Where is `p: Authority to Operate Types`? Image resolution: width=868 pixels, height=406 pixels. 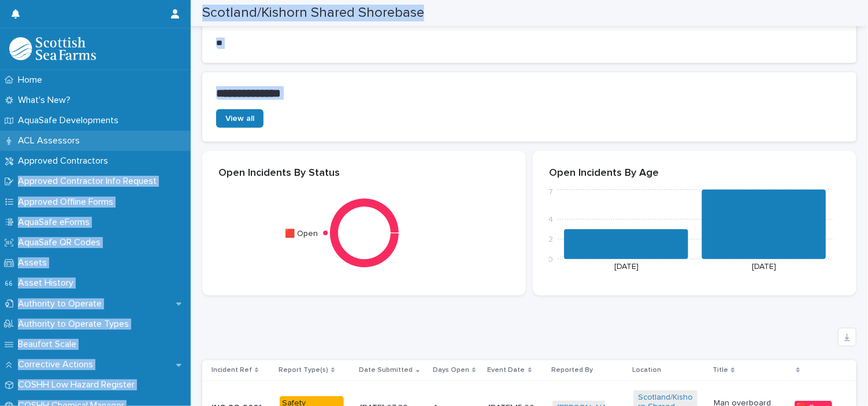
p: Authority to Operate Types is located at coordinates (76, 324).